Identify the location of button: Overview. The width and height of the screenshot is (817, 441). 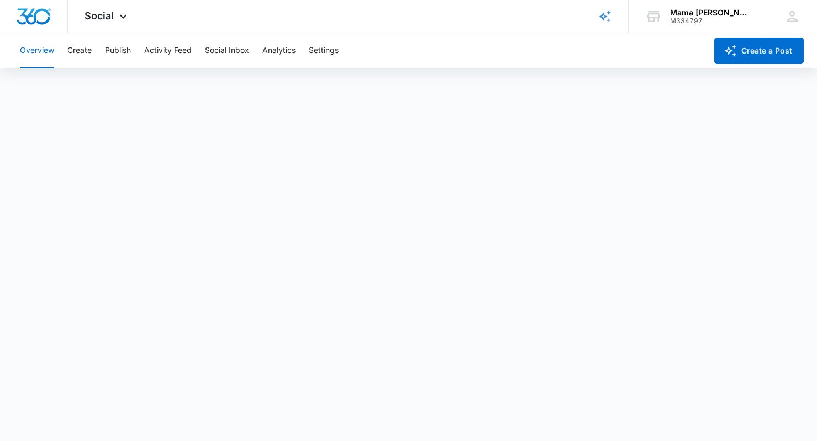
(37, 51).